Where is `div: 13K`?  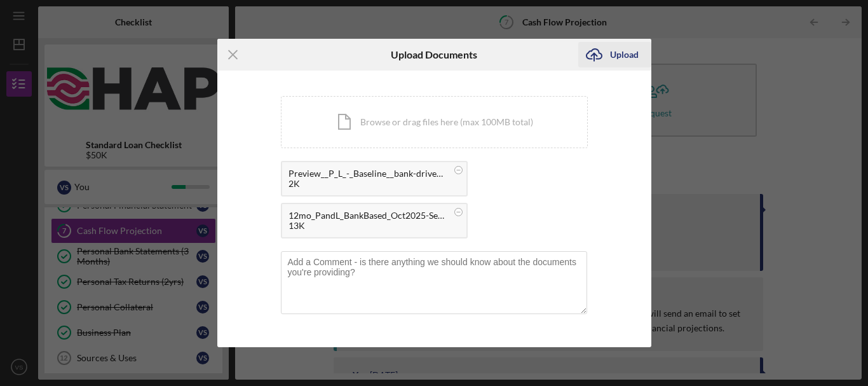
div: 13K is located at coordinates (368, 226).